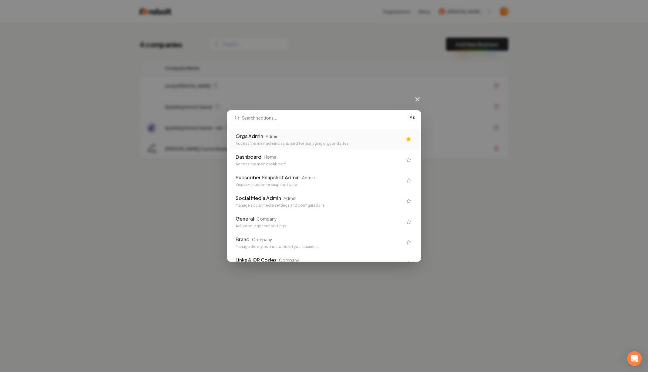 The image size is (648, 372). I want to click on div: Subscriber Snapshot Admin, so click(268, 177).